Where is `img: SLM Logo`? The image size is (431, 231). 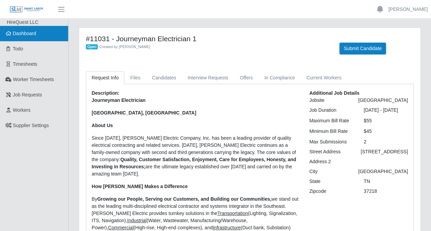
img: SLM Logo is located at coordinates (27, 10).